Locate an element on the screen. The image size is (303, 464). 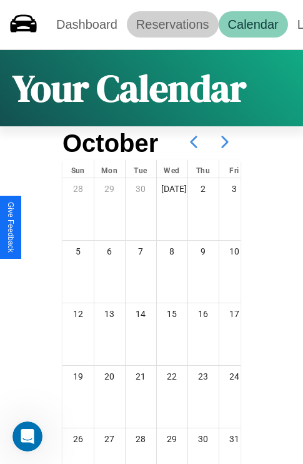
a: Reservations is located at coordinates (173, 24).